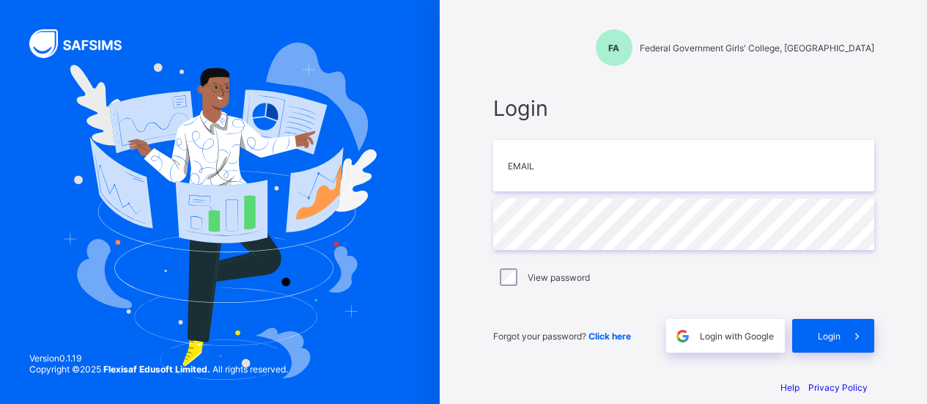 This screenshot has width=927, height=404. What do you see at coordinates (158, 357) in the screenshot?
I see `span: Version 0.1.19` at bounding box center [158, 357].